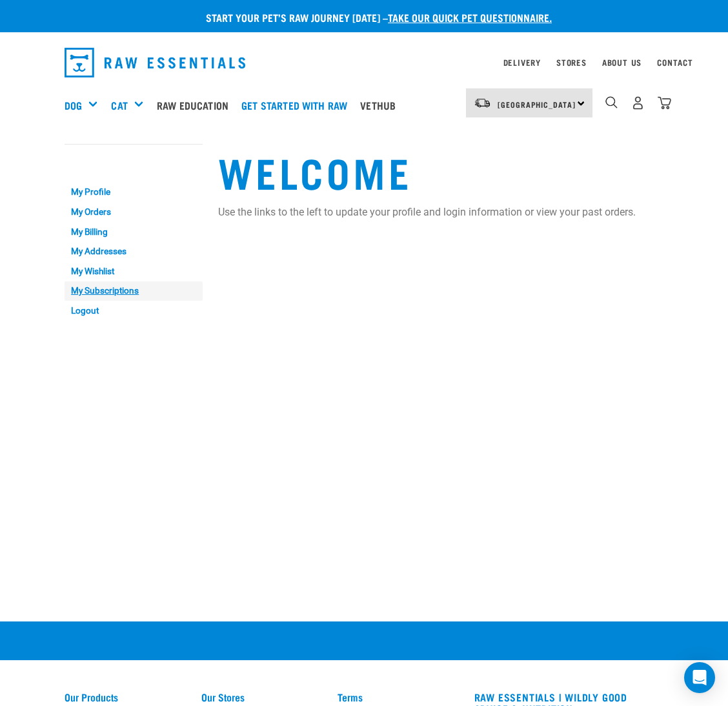 The height and width of the screenshot is (706, 728). What do you see at coordinates (675, 62) in the screenshot?
I see `a: Contact` at bounding box center [675, 62].